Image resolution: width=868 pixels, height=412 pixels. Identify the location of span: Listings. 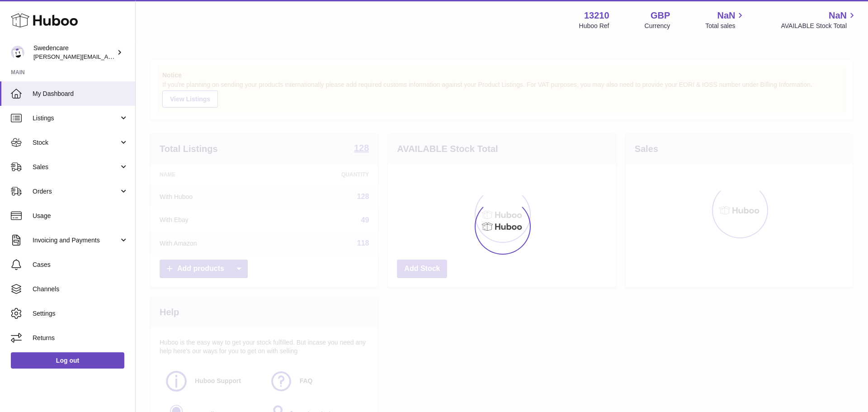
(75, 118).